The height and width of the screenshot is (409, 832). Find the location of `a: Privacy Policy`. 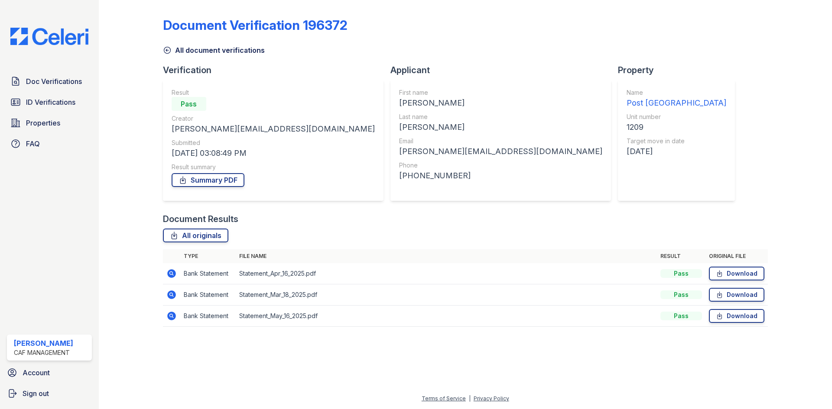

a: Privacy Policy is located at coordinates (491, 399).